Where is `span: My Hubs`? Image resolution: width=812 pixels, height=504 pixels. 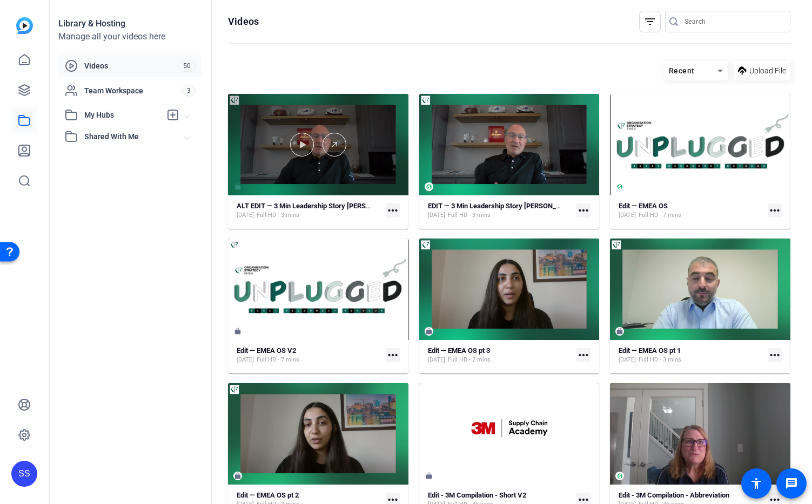
span: My Hubs is located at coordinates (123, 115).